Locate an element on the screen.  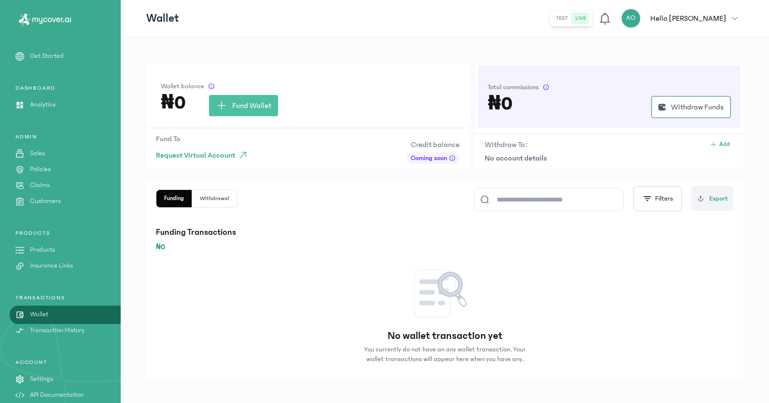
span: Wallet balance is located at coordinates (182, 86).